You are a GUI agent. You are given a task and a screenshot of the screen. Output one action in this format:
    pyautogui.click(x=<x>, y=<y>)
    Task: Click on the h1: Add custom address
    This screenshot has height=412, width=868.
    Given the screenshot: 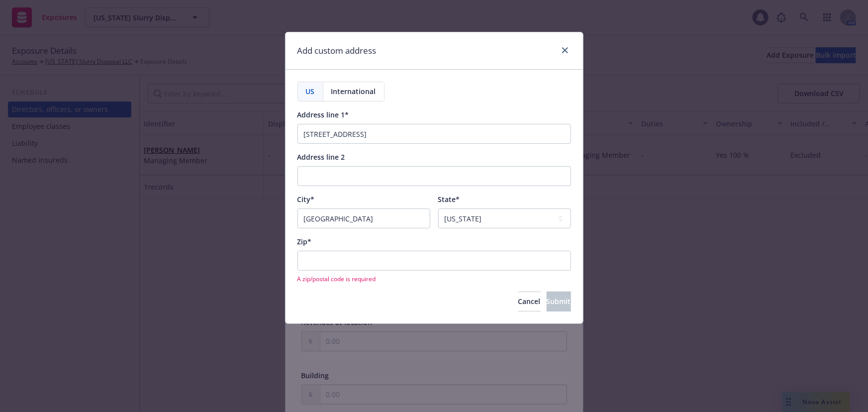 What is the action you would take?
    pyautogui.click(x=336, y=51)
    